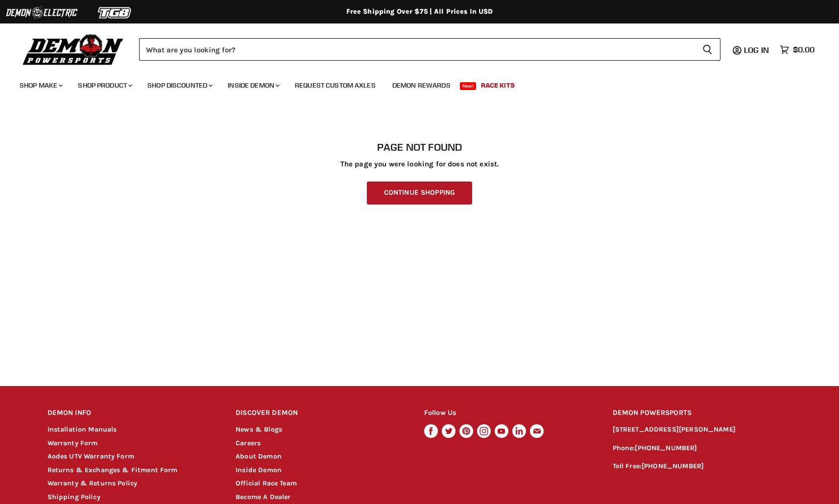 The width and height of the screenshot is (839, 504). What do you see at coordinates (420, 12) in the screenshot?
I see `div: Free Shipping Over $75 | All Prices In USD` at bounding box center [420, 12].